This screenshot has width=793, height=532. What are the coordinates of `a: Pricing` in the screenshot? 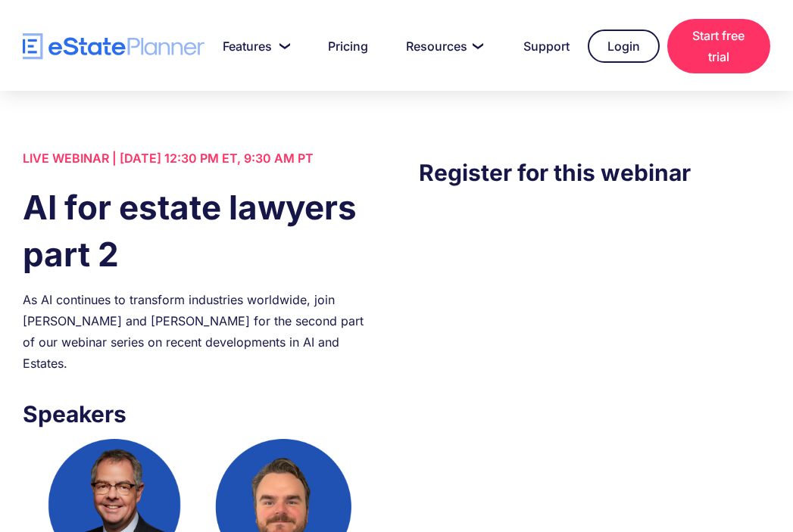 It's located at (344, 46).